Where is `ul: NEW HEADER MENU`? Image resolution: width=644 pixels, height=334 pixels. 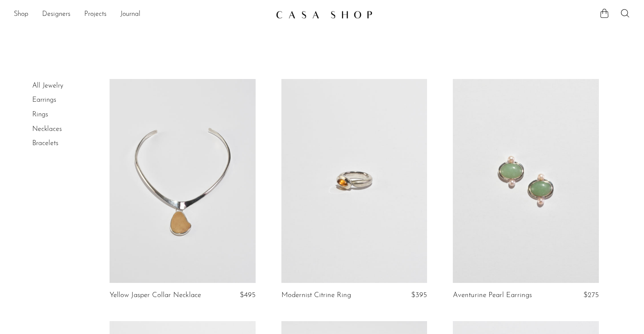 ul: NEW HEADER MENU is located at coordinates (141, 15).